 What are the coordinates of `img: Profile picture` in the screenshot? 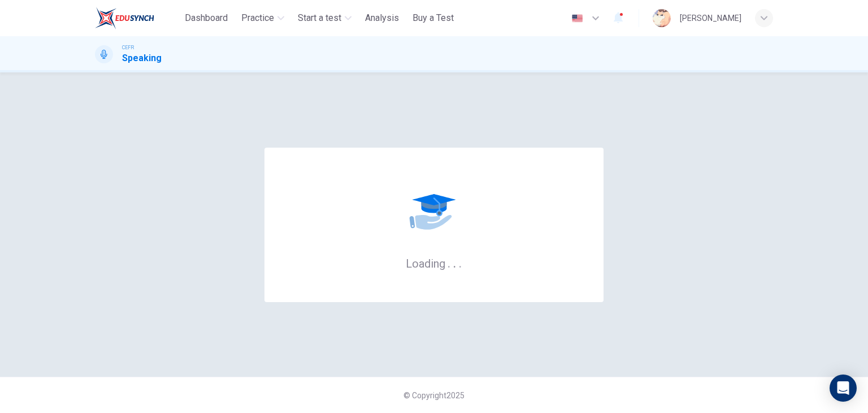 It's located at (662, 18).